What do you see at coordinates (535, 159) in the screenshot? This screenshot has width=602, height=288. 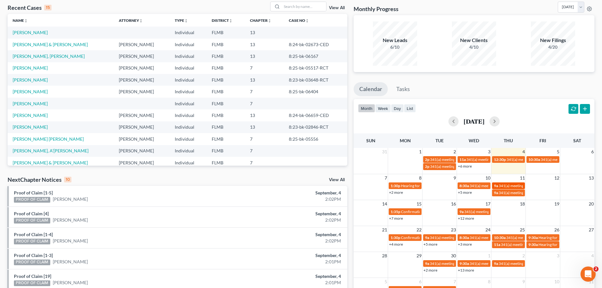 I see `span: 10:30a` at bounding box center [535, 159].